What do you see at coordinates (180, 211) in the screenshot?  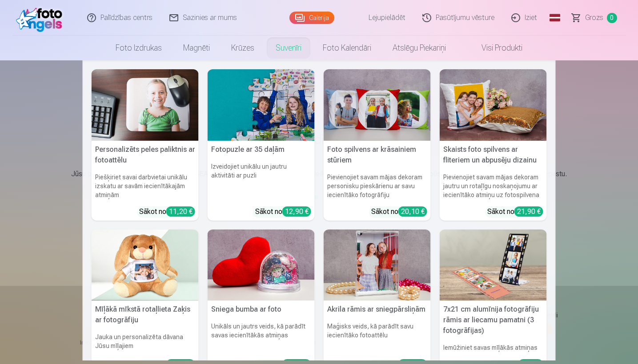 I see `div: 11,20 €` at bounding box center [180, 211].